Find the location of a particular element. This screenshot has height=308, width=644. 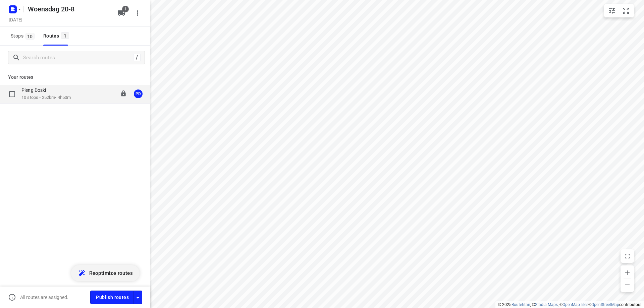

a: Stadia Maps is located at coordinates (546, 305).